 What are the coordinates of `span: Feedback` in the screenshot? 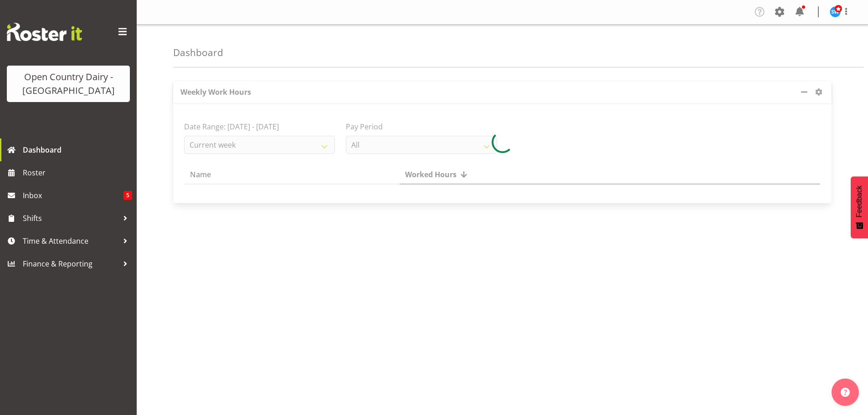 It's located at (859, 201).